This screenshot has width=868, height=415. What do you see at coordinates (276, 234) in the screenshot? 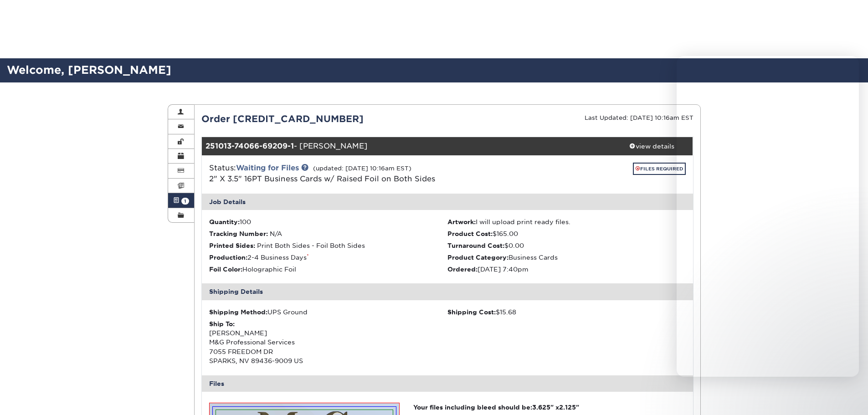
I see `span: N/A` at bounding box center [276, 234].